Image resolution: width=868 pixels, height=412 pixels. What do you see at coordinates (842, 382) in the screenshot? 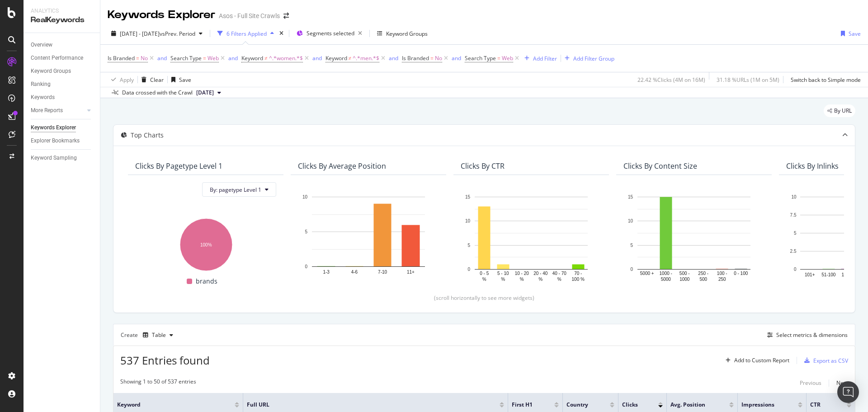
I see `button: Next` at bounding box center [842, 382].